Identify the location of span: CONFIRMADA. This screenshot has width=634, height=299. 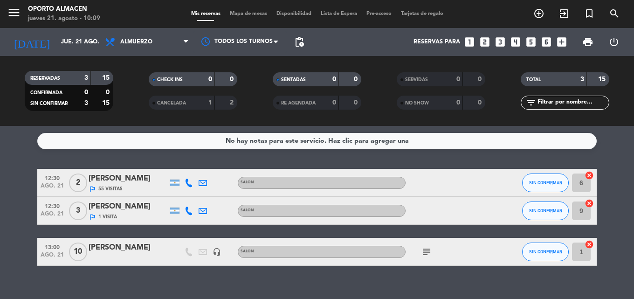
(46, 93).